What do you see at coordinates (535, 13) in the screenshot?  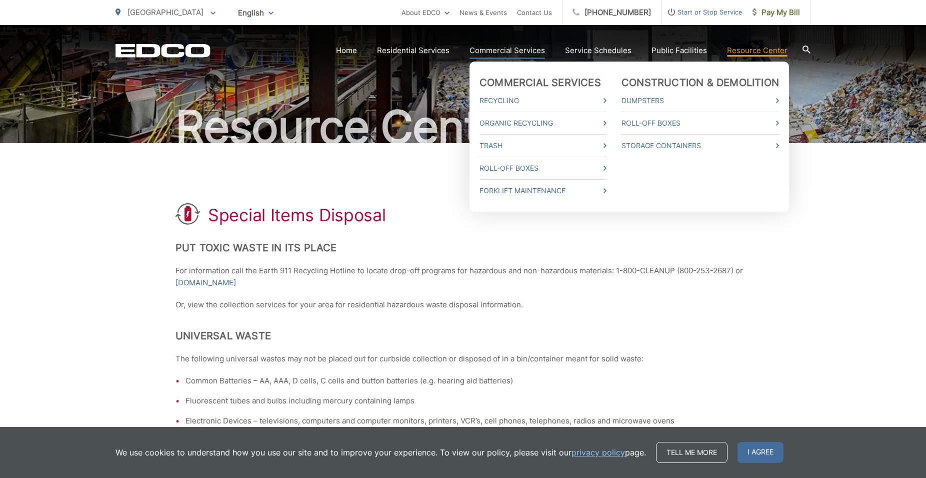 I see `a: Contact Us` at bounding box center [535, 13].